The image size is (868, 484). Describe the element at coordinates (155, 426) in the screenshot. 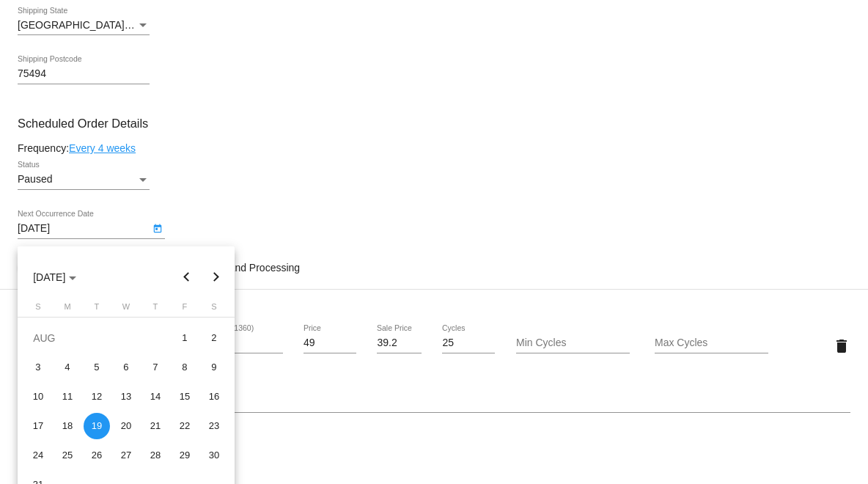

I see `div: 21` at that location.